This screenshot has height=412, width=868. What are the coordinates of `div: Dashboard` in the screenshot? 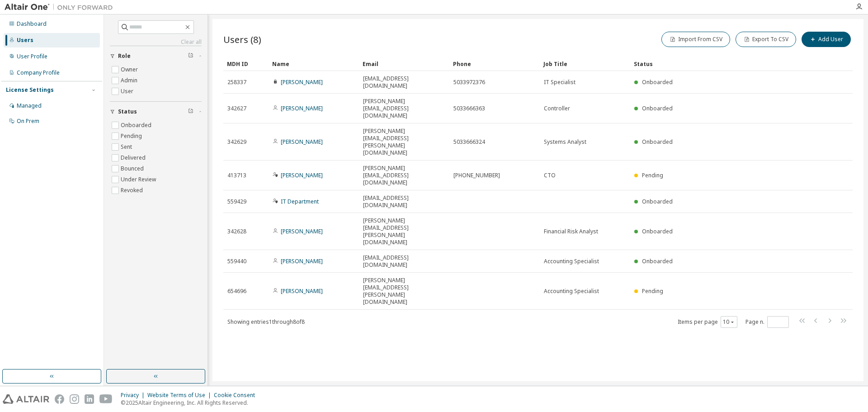 It's located at (31, 24).